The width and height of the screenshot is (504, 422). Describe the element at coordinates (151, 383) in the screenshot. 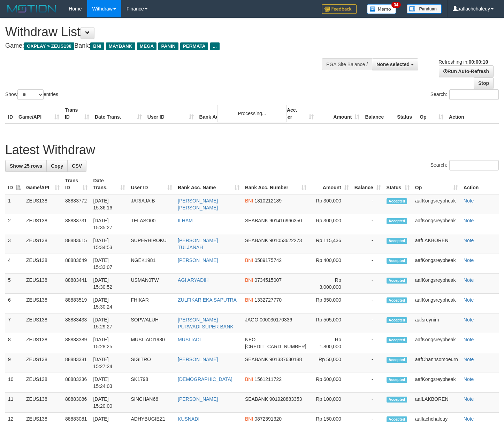

I see `td: SK1798` at that location.